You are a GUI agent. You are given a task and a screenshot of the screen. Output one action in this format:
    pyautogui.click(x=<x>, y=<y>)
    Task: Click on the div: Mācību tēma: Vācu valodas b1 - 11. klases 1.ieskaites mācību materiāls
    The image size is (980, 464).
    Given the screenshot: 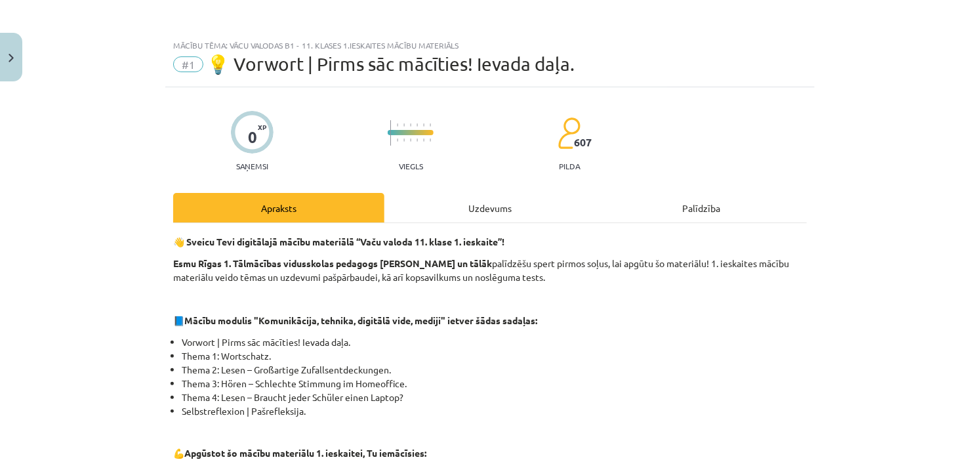 What is the action you would take?
    pyautogui.click(x=490, y=46)
    